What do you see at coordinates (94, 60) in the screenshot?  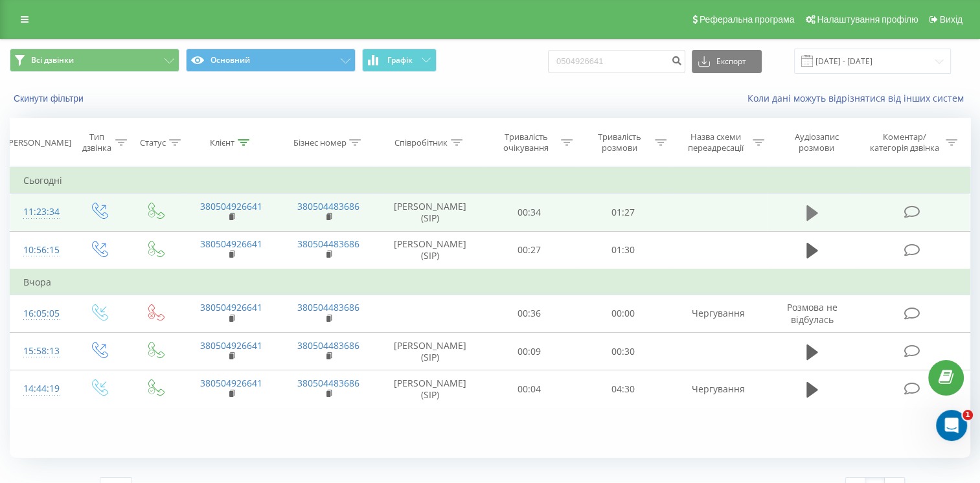 I see `button: Всі дзвінки` at bounding box center [94, 60].